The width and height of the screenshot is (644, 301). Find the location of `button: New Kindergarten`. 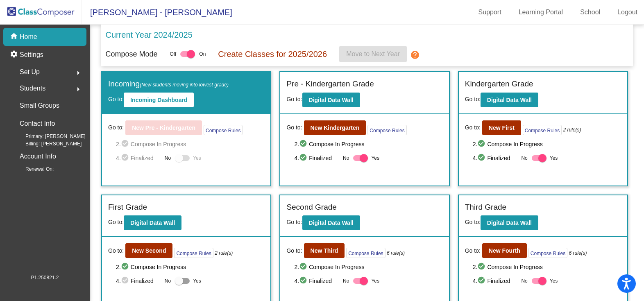

button: New Kindergarten is located at coordinates (335, 128).